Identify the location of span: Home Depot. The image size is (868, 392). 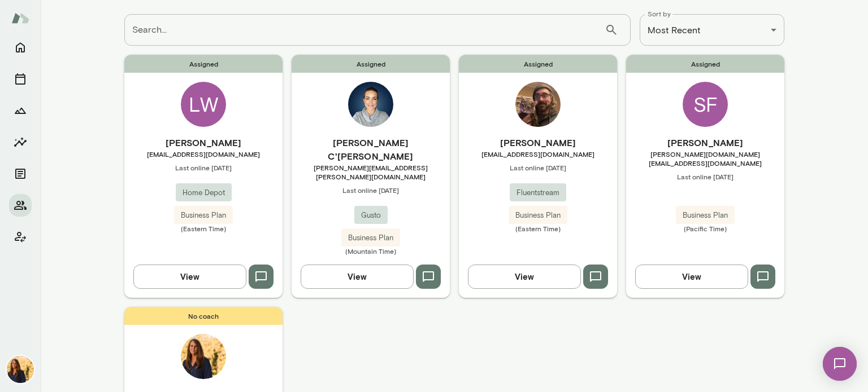
(203, 193).